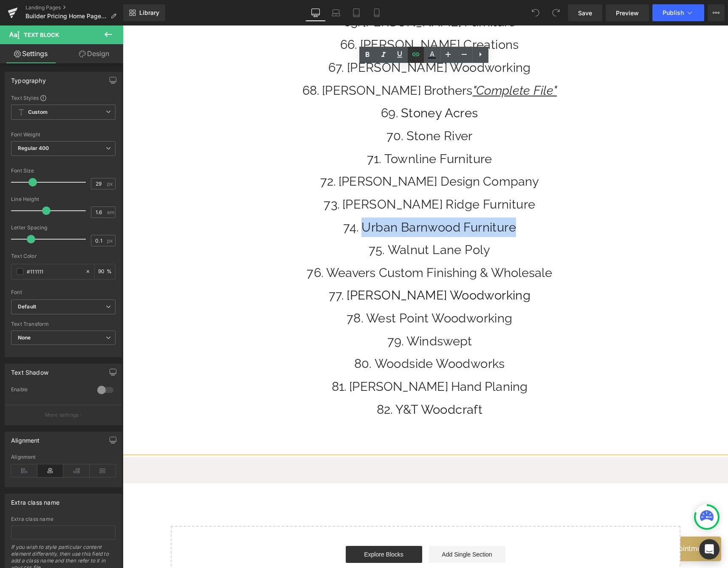 The height and width of the screenshot is (568, 728). Describe the element at coordinates (63, 97) in the screenshot. I see `div: Text Styles` at that location.